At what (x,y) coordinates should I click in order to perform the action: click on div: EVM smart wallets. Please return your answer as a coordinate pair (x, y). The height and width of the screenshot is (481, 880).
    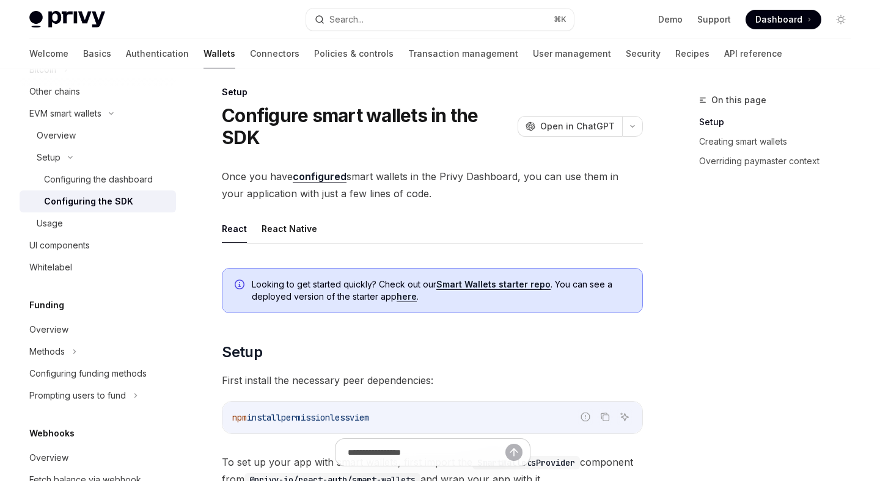
    Looking at the image, I should click on (65, 114).